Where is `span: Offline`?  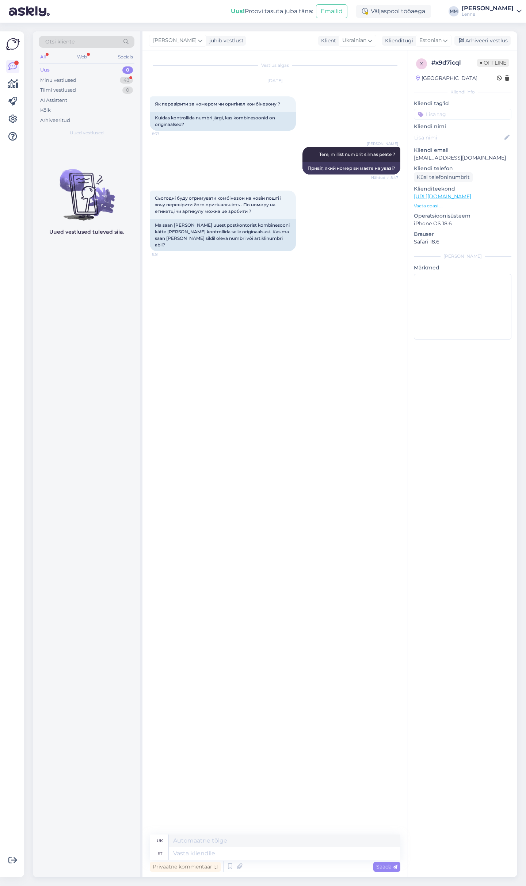 span: Offline is located at coordinates (493, 63).